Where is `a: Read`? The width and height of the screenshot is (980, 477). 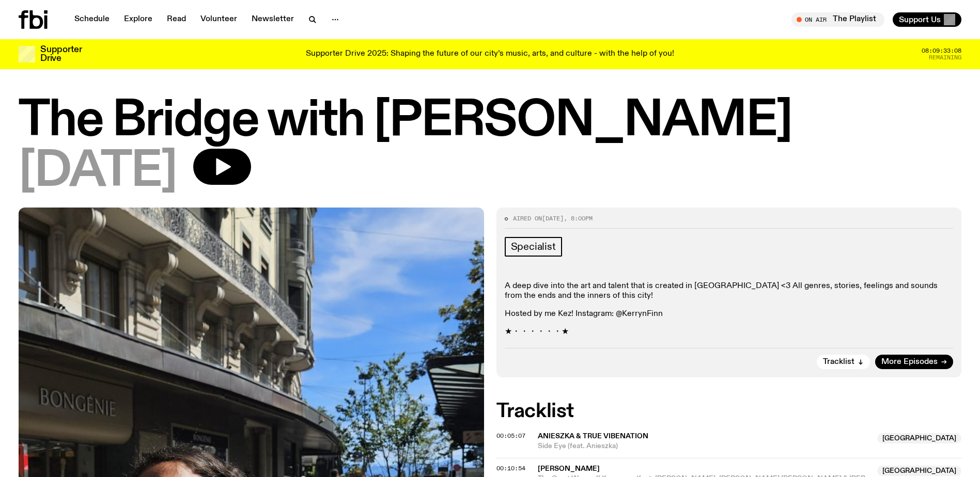 a: Read is located at coordinates (176, 20).